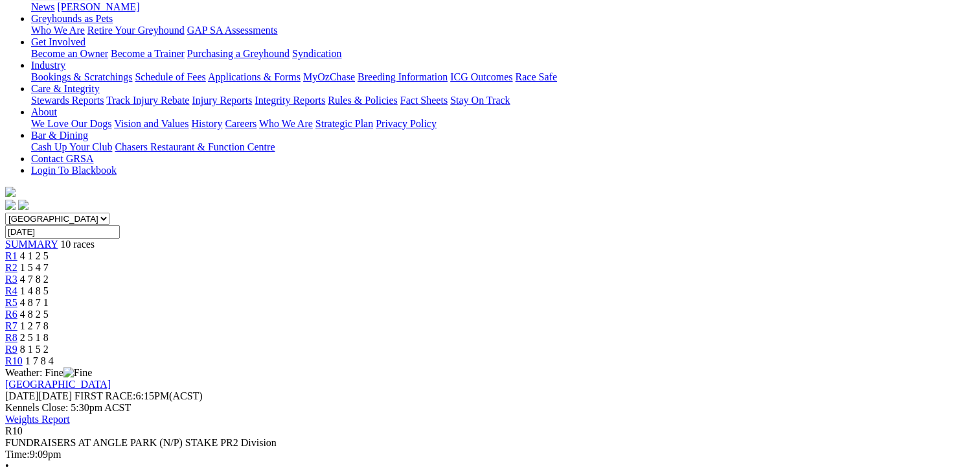 This screenshot has height=474, width=980. What do you see at coordinates (502, 147) in the screenshot?
I see `div: Bar & Dining` at bounding box center [502, 147].